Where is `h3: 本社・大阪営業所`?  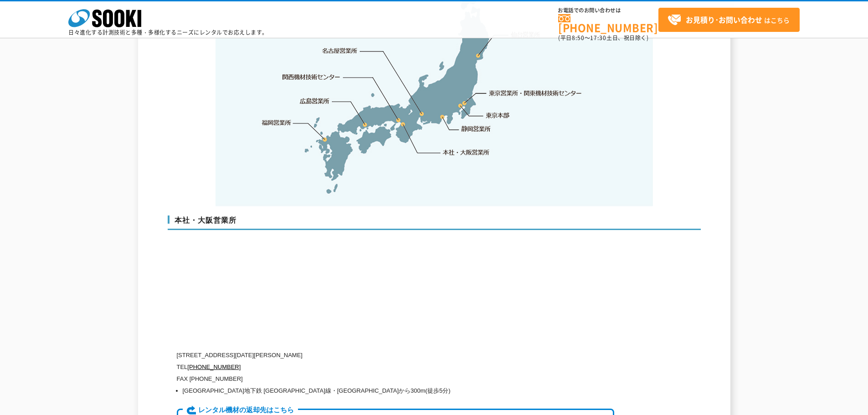 h3: 本社・大阪営業所 is located at coordinates (434, 223).